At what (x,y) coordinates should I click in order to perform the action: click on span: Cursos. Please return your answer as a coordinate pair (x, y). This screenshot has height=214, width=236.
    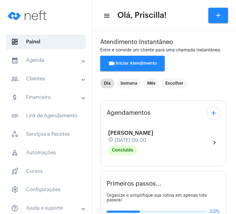
    Looking at the image, I should click on (46, 171).